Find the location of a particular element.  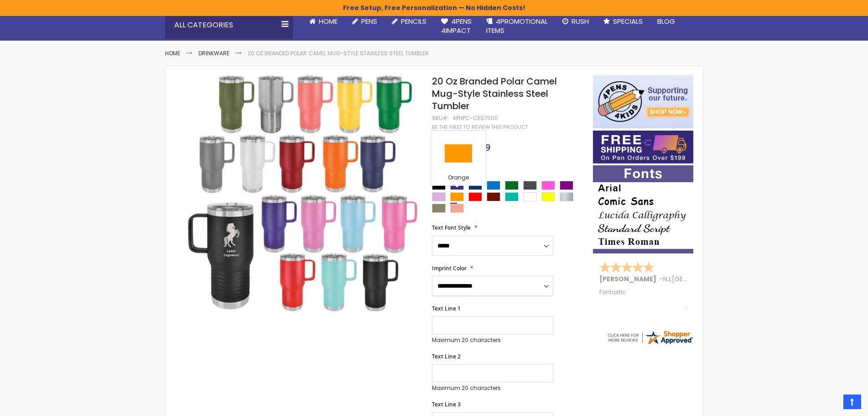

div: White is located at coordinates (530, 197).